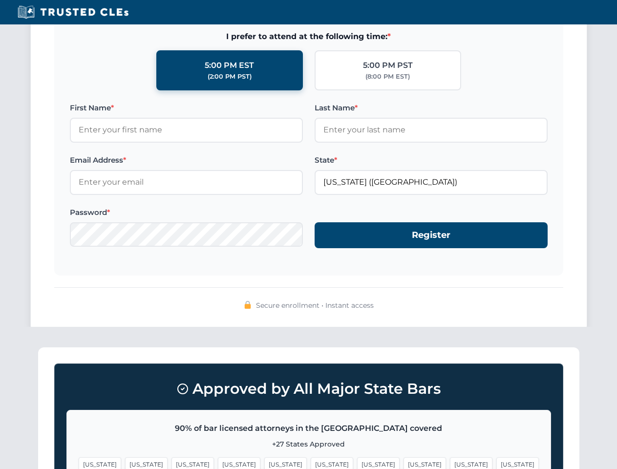 This screenshot has height=469, width=617. Describe the element at coordinates (73, 12) in the screenshot. I see `img: Trusted CLEs` at that location.